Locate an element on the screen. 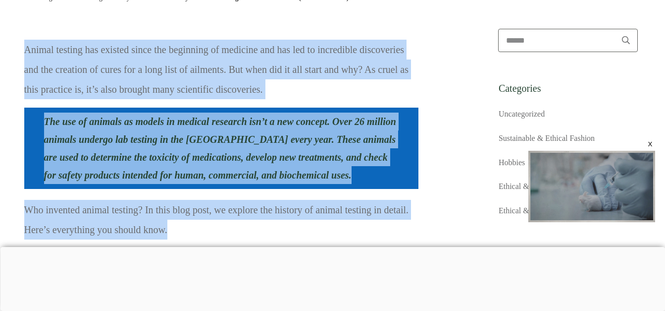 This screenshot has width=665, height=311. div: Video Player is located at coordinates (592, 186).